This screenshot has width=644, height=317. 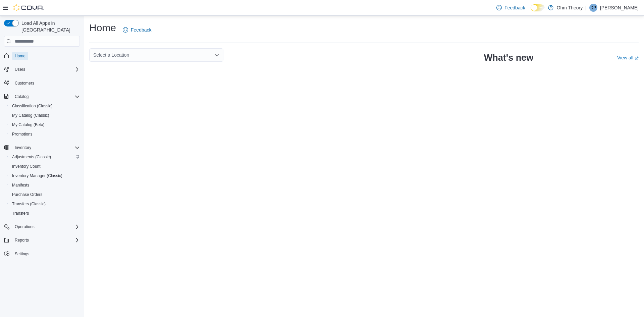 I want to click on button: Classification (Classic), so click(x=45, y=106).